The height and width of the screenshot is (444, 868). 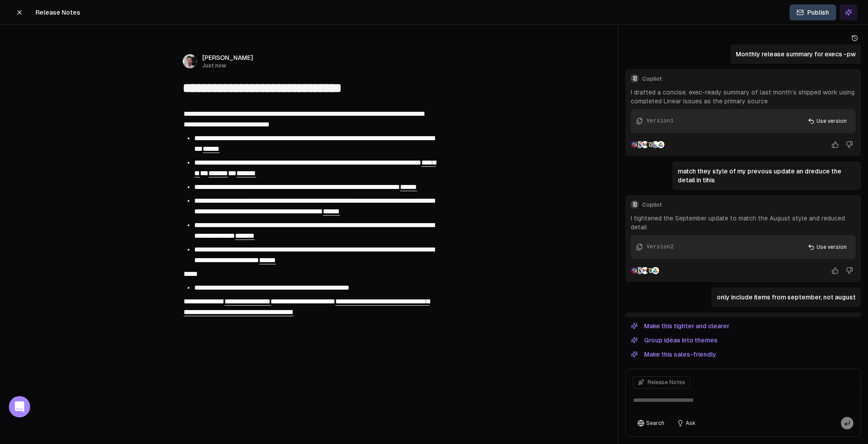 What do you see at coordinates (680, 326) in the screenshot?
I see `button: Make this tighter and clearer` at bounding box center [680, 326].